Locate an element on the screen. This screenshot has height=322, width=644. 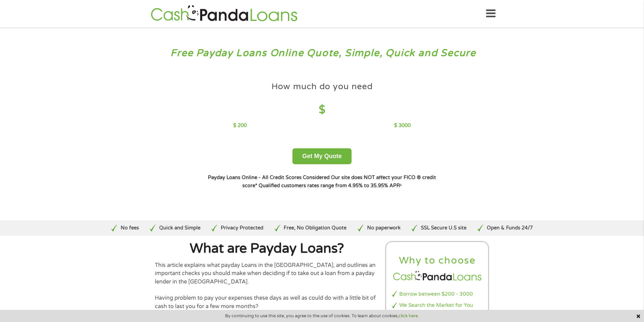
li: Borrow between $200 - 3000 is located at coordinates (438, 294).